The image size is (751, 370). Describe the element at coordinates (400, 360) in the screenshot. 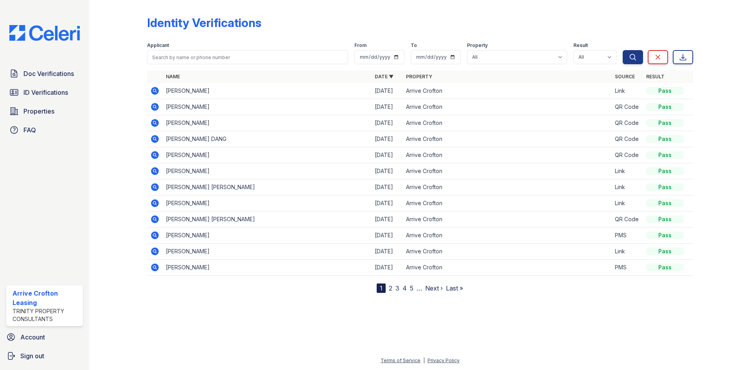

I see `a: Terms of Service` at that location.